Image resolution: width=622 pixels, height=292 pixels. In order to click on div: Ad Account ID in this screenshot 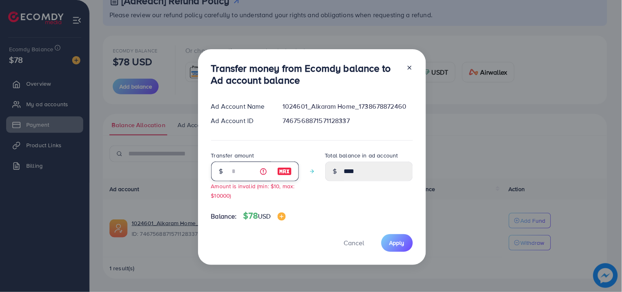, I will do `click(240, 121)`.